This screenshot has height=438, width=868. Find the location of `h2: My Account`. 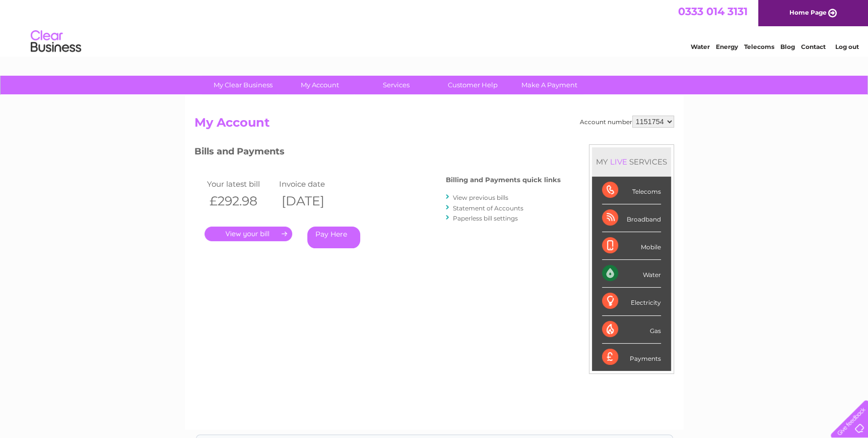

h2: My Account is located at coordinates (435, 125).